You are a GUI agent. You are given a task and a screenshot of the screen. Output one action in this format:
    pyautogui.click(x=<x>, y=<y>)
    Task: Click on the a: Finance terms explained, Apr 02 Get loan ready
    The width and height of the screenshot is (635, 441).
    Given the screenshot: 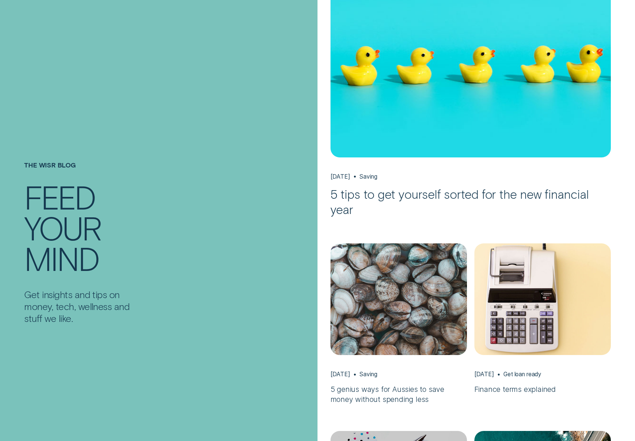 What is the action you would take?
    pyautogui.click(x=543, y=319)
    